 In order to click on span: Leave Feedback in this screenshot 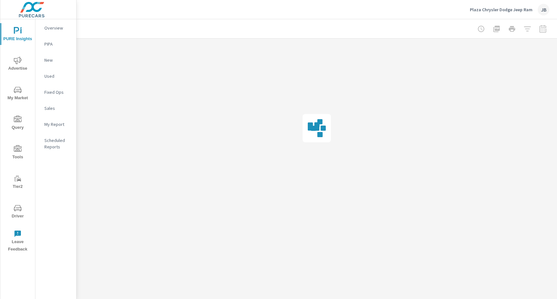, I will do `click(18, 242)`.